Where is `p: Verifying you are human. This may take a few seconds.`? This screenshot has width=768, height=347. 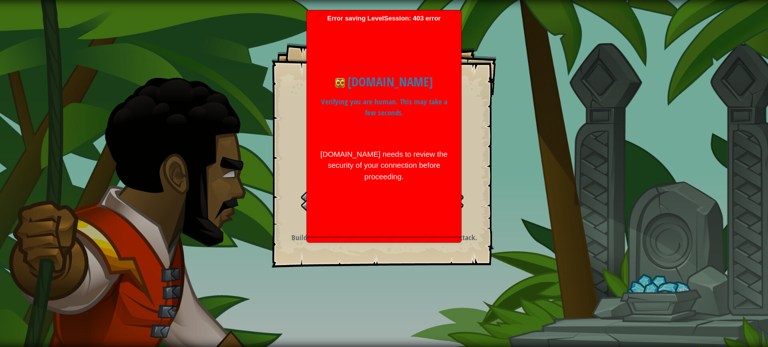
p: Verifying you are human. This may take a few seconds. is located at coordinates (384, 107).